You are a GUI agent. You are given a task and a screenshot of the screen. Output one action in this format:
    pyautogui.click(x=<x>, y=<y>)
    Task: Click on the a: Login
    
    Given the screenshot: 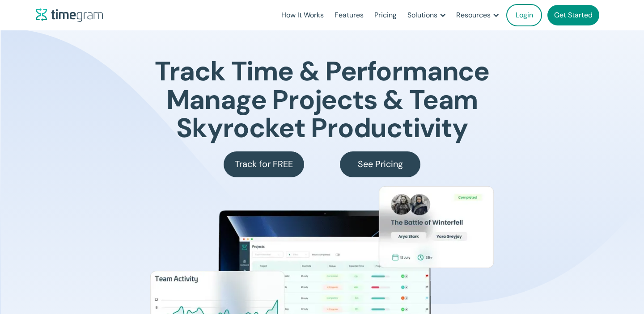 What is the action you would take?
    pyautogui.click(x=524, y=15)
    